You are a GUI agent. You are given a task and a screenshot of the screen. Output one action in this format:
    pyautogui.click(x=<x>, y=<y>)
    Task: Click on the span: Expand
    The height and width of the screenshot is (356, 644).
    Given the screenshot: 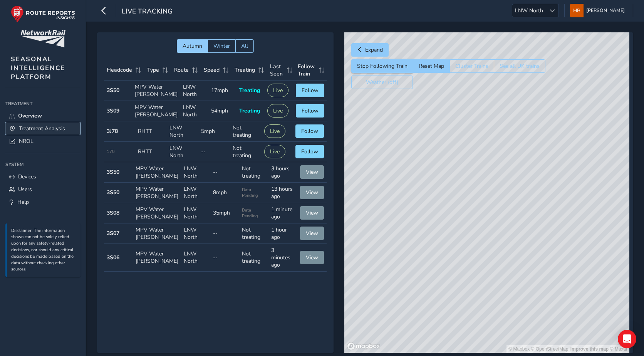 What is the action you would take?
    pyautogui.click(x=374, y=49)
    